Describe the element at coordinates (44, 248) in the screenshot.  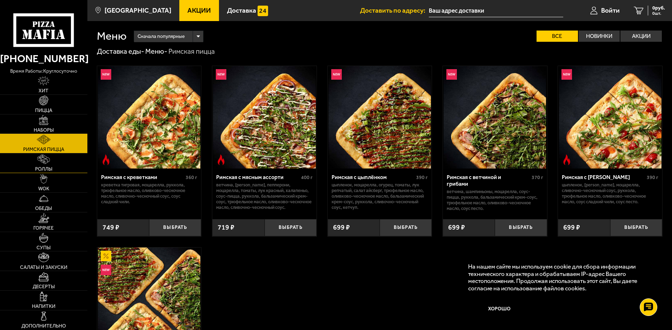
I see `span: Супы` at that location.